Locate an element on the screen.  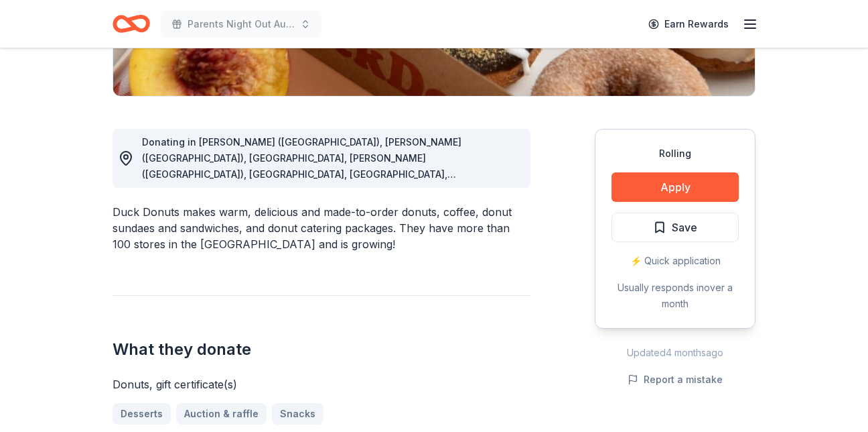
button: Save is located at coordinates (675, 228).